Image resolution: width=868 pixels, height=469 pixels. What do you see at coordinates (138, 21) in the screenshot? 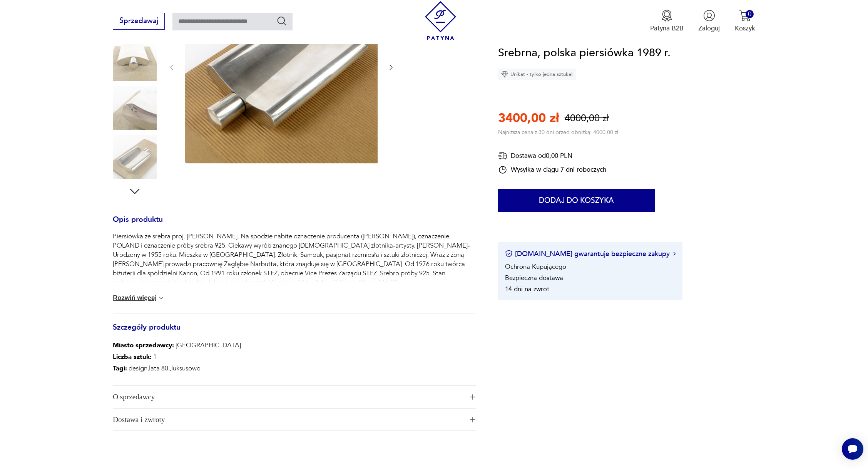
I see `button: Sprzedawaj` at bounding box center [138, 21].